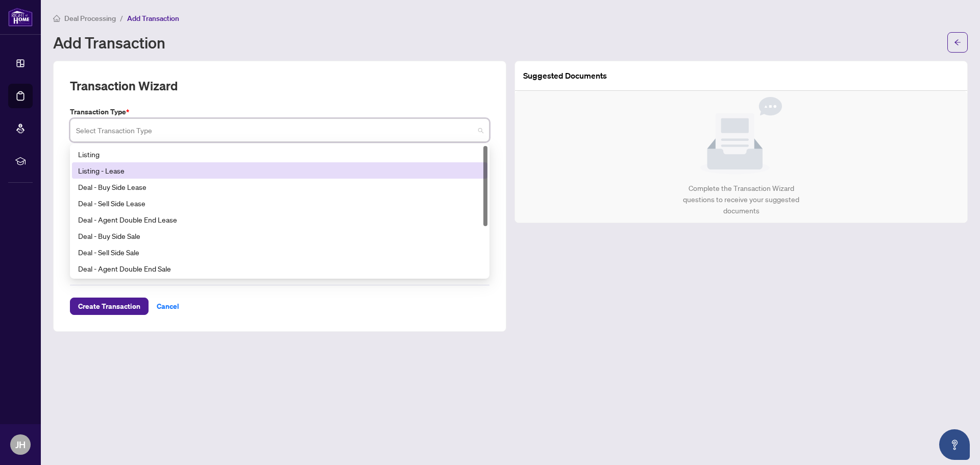 This screenshot has height=465, width=980. Describe the element at coordinates (57, 18) in the screenshot. I see `span: home` at that location.